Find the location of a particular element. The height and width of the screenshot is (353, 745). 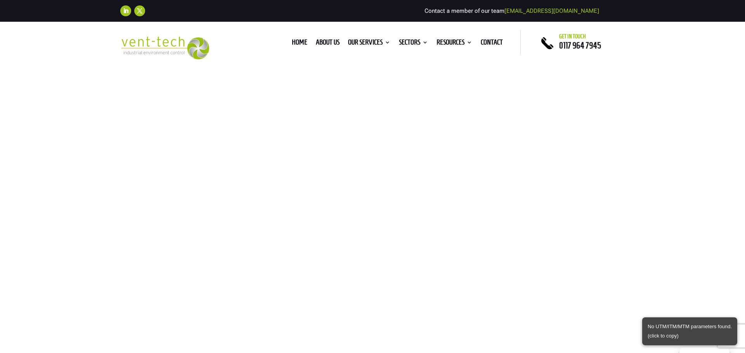

span: Get in touch is located at coordinates (572, 36).